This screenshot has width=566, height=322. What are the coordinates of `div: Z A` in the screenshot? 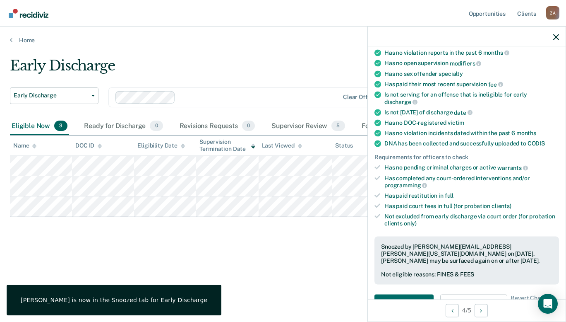 It's located at (553, 13).